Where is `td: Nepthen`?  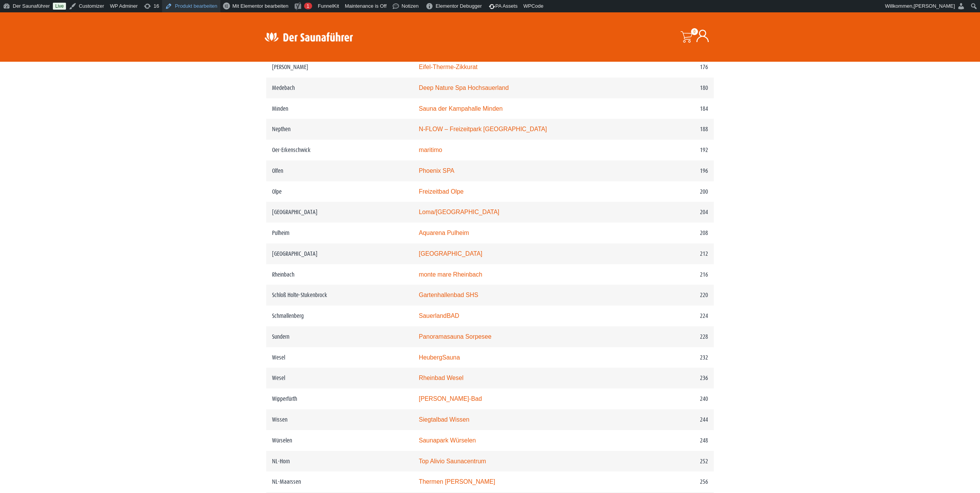
td: Nepthen is located at coordinates (339, 129).